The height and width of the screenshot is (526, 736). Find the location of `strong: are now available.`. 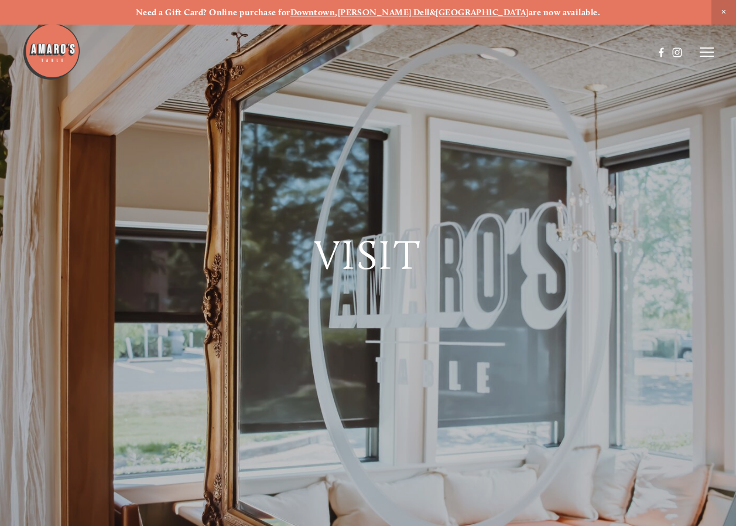

strong: are now available. is located at coordinates (564, 12).